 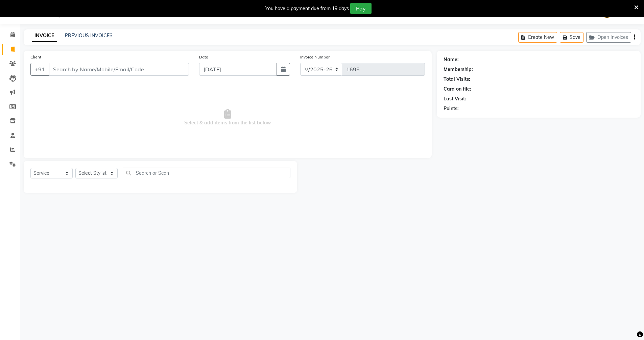 What do you see at coordinates (314, 57) in the screenshot?
I see `label: Invoice Number` at bounding box center [314, 57].